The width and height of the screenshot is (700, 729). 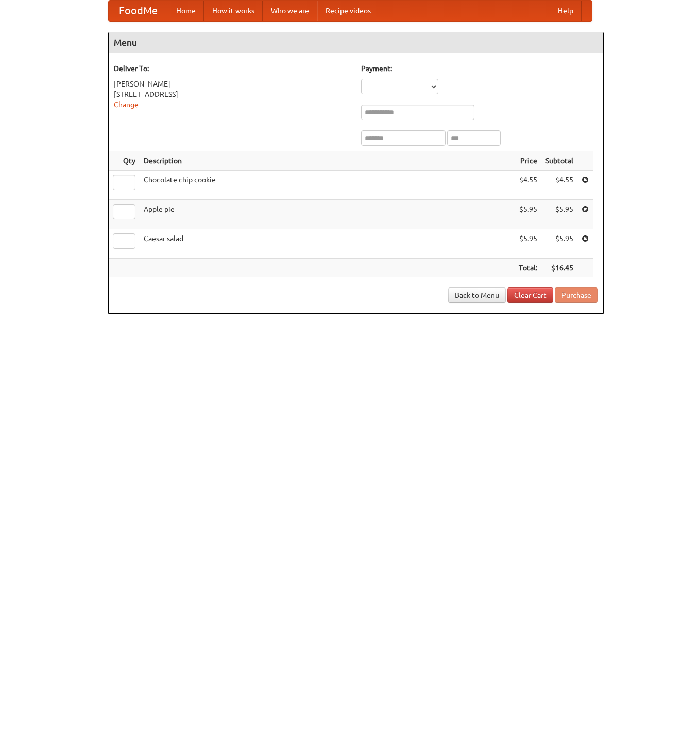 I want to click on td: Caesar salad, so click(x=327, y=244).